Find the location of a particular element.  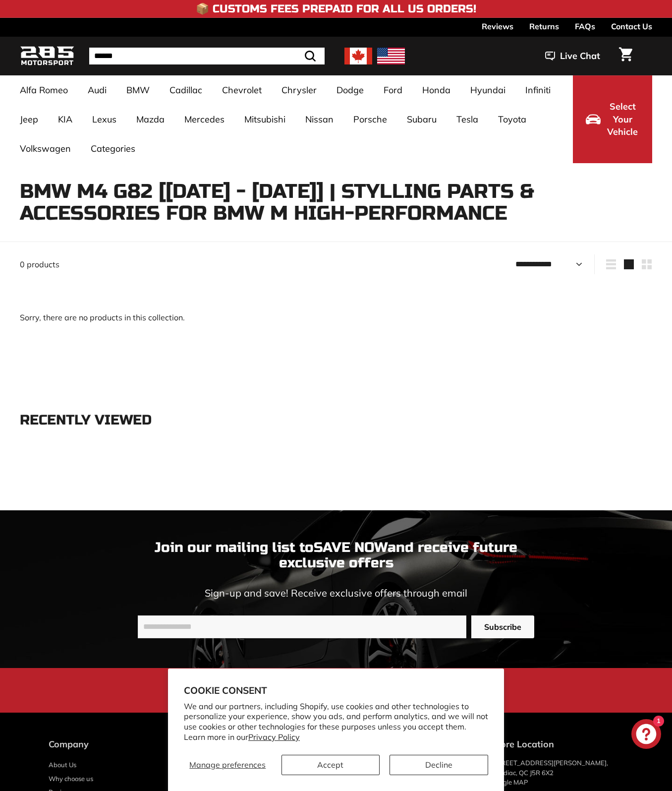

h4: 📦 Customs Fees Prepaid for All US Orders! is located at coordinates (336, 9).